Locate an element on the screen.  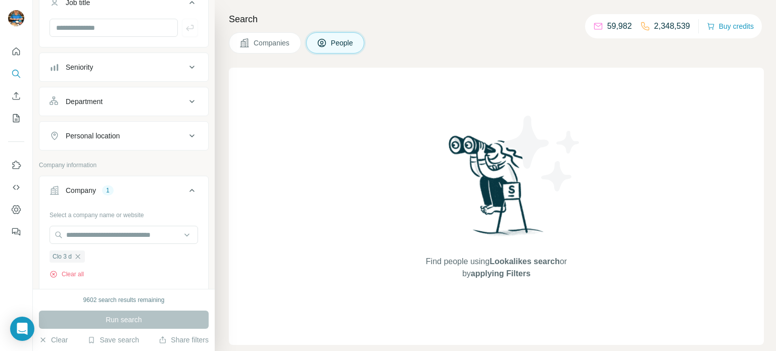
button: Dashboard is located at coordinates (16, 210).